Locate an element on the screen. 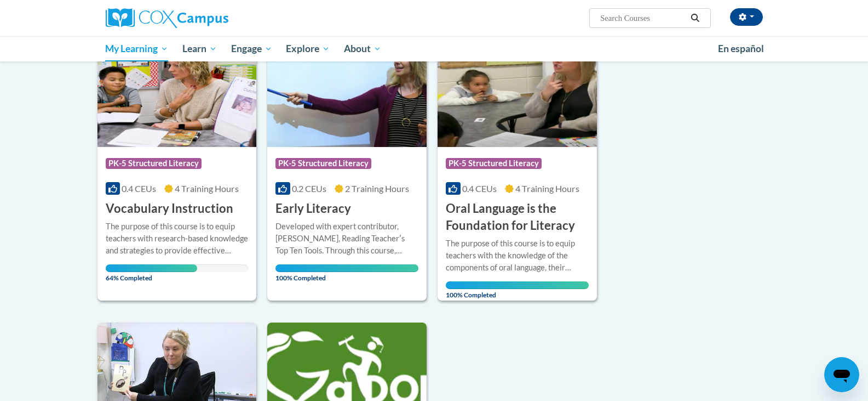  span: 64% Completed is located at coordinates (151, 273).